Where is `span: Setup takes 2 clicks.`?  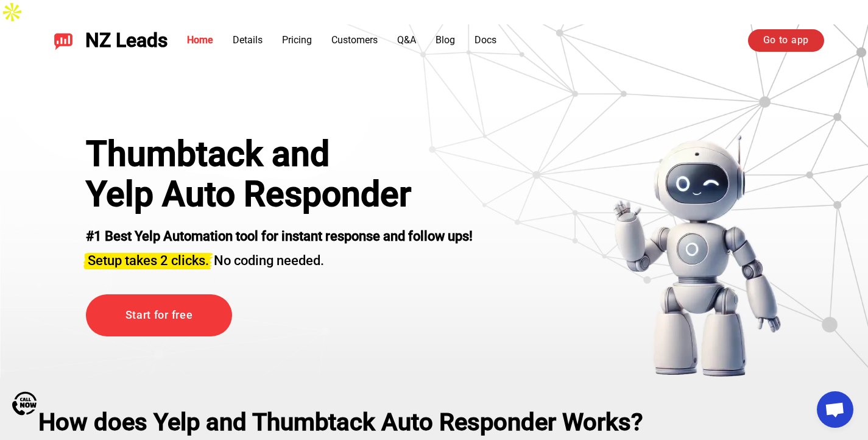
span: Setup takes 2 clicks. is located at coordinates (148, 260).